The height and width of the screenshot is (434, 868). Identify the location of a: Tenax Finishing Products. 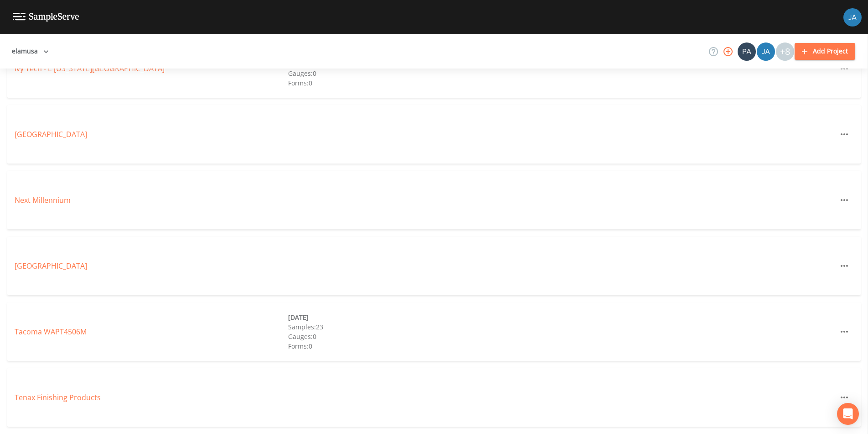
(57, 398).